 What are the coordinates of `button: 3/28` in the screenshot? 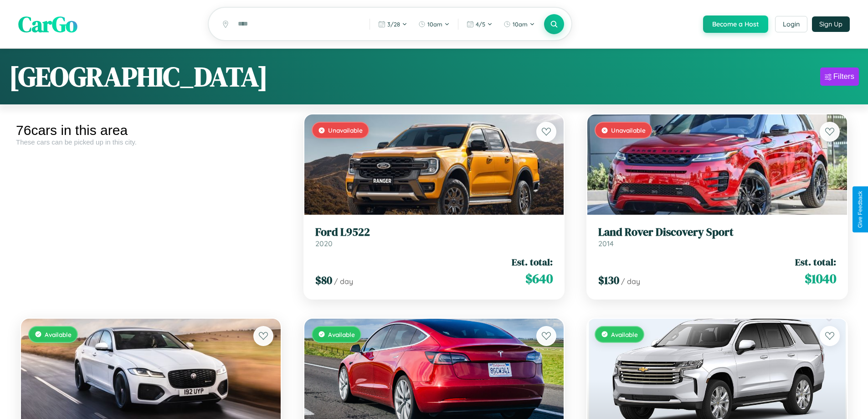 It's located at (393, 24).